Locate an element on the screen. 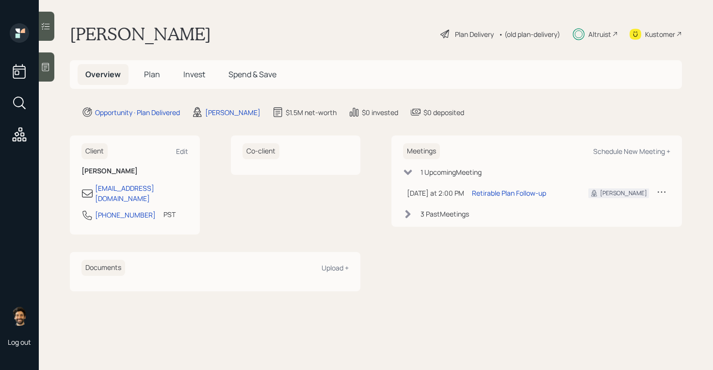  h6: Co-client is located at coordinates (261, 151).